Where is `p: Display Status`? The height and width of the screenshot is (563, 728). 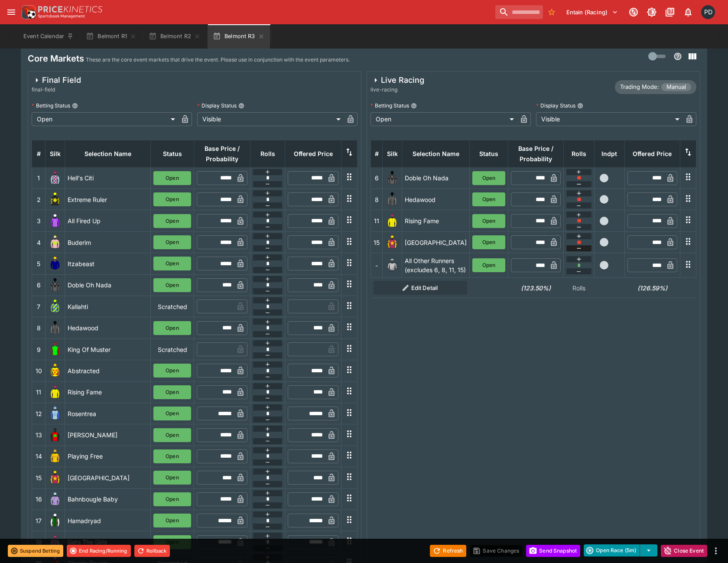 p: Display Status is located at coordinates (555, 105).